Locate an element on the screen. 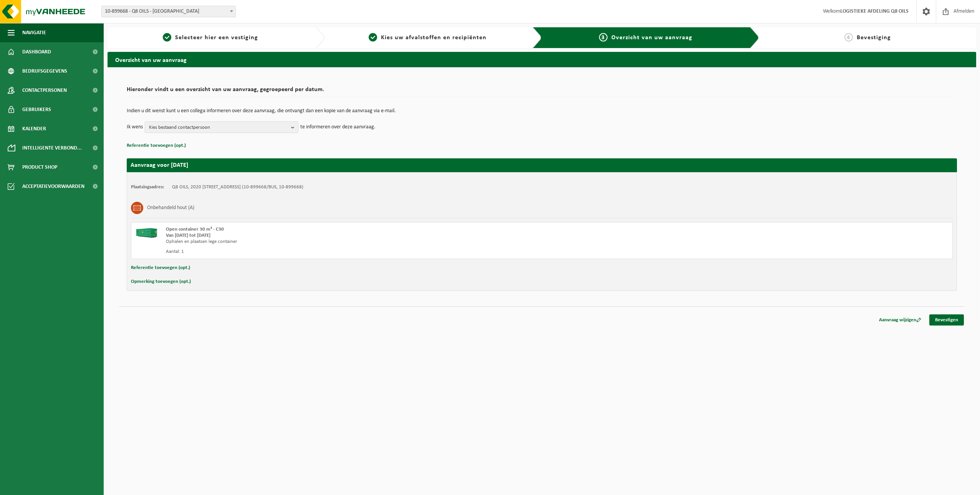  span: Navigatie is located at coordinates (34, 33).